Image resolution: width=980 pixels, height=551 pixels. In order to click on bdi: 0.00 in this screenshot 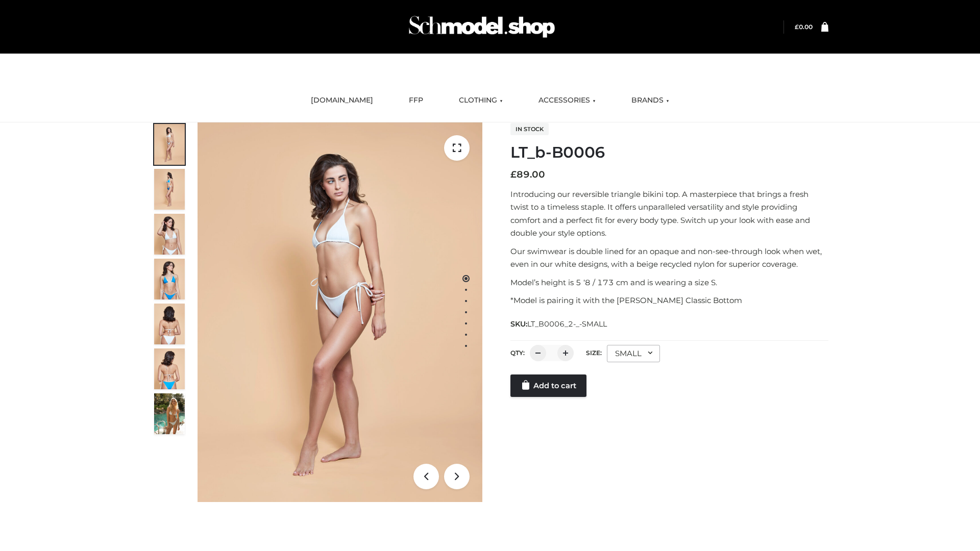, I will do `click(804, 27)`.